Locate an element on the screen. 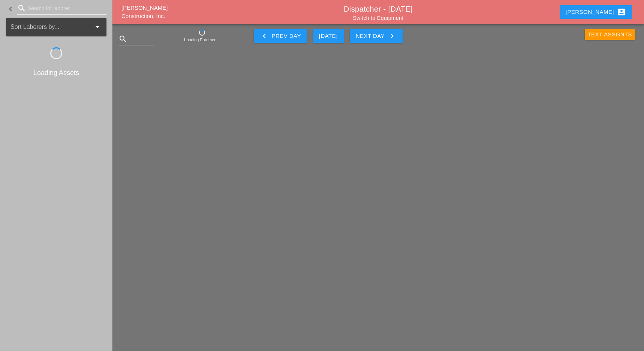  div: Prev Day is located at coordinates (280, 36).